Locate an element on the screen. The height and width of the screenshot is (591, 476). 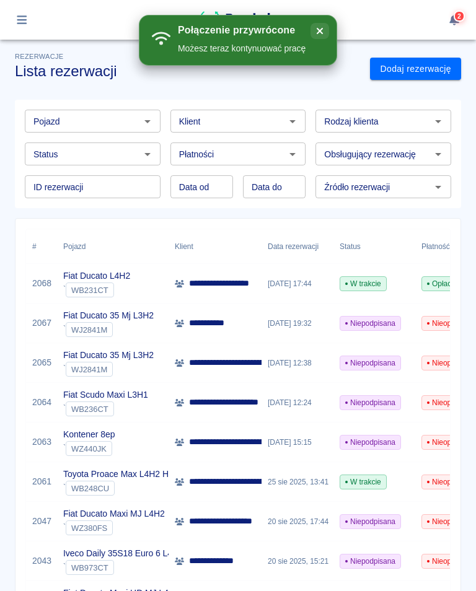
h3: Lista rezerwacji is located at coordinates (187, 71).